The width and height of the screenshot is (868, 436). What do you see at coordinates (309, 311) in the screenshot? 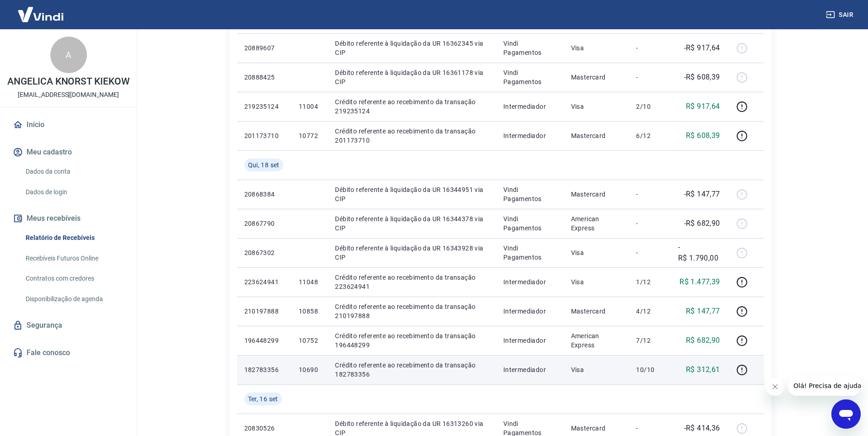
I see `p: 10858` at bounding box center [309, 311].